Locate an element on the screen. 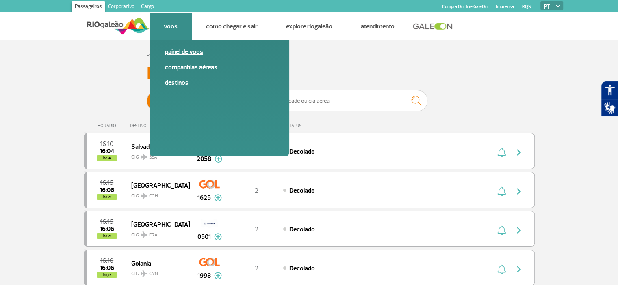  span: Goiania is located at coordinates (157, 264).